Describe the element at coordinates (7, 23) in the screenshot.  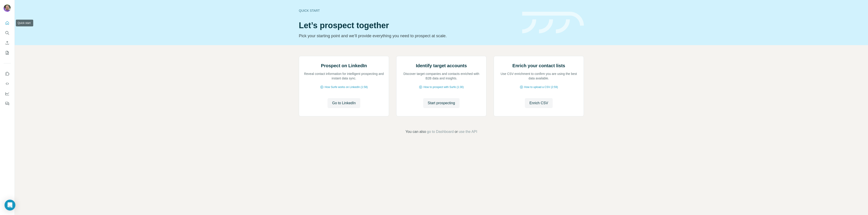
I see `button: Quick start` at that location.